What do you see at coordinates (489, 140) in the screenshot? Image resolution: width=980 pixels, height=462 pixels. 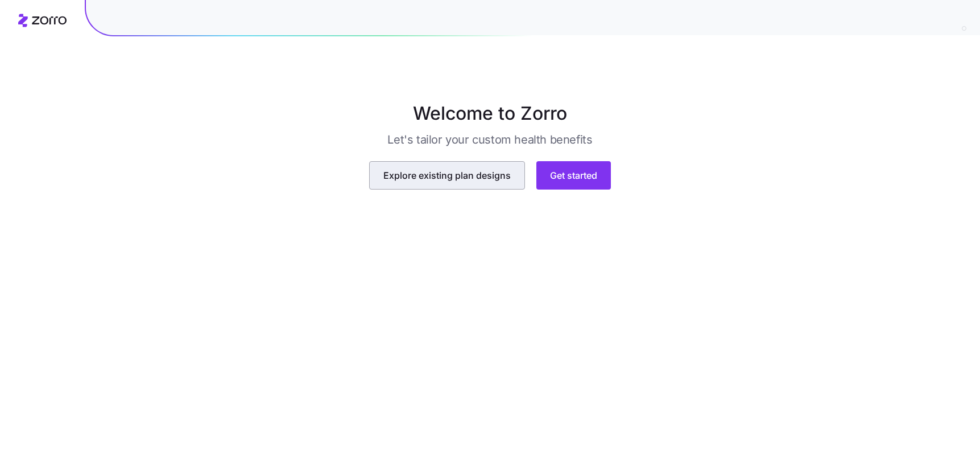 I see `h3: Let's tailor your custom health benefits` at bounding box center [489, 140].